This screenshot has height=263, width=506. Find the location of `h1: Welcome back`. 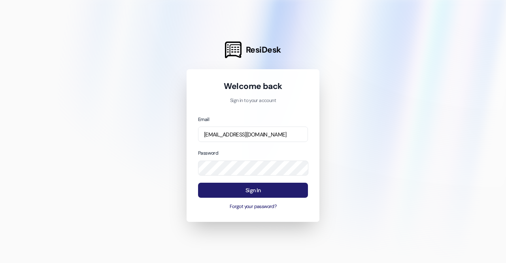

h1: Welcome back is located at coordinates (253, 86).